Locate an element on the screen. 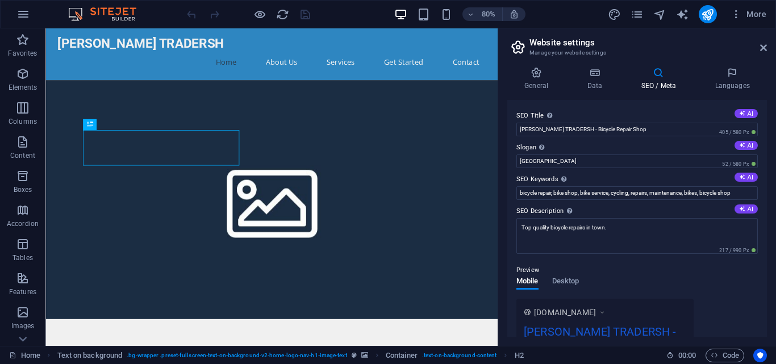 This screenshot has width=776, height=364. button: Slogan is located at coordinates (746, 146).